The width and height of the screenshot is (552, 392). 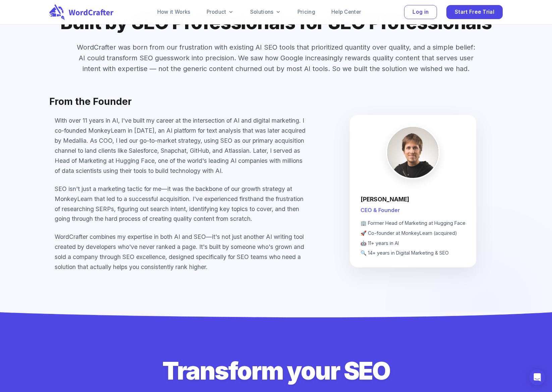 I want to click on a: Solutions, so click(x=266, y=12).